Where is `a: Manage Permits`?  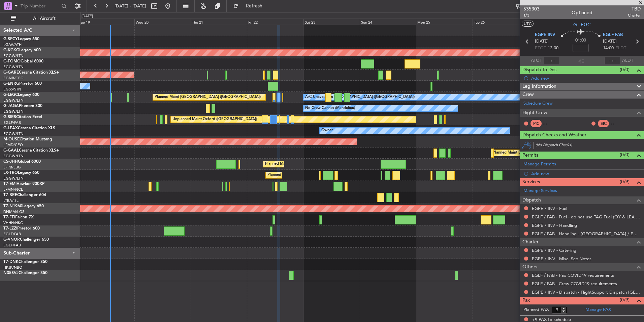 a: Manage Permits is located at coordinates (540, 164).